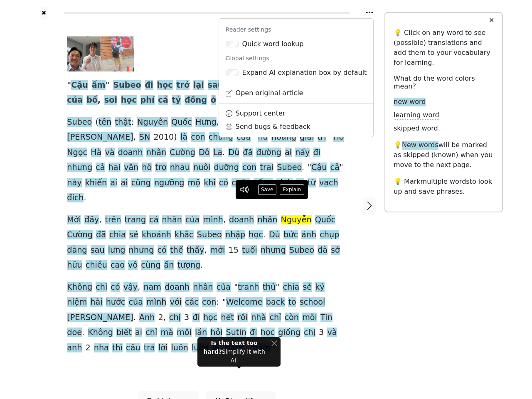 The height and width of the screenshot is (399, 532). What do you see at coordinates (296, 58) in the screenshot?
I see `div: Global settings` at bounding box center [296, 58].